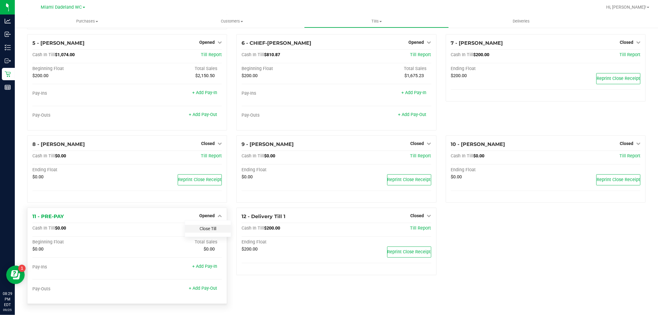  Describe the element at coordinates (48, 216) in the screenshot. I see `span: 11 - PRE-PAY` at that location.